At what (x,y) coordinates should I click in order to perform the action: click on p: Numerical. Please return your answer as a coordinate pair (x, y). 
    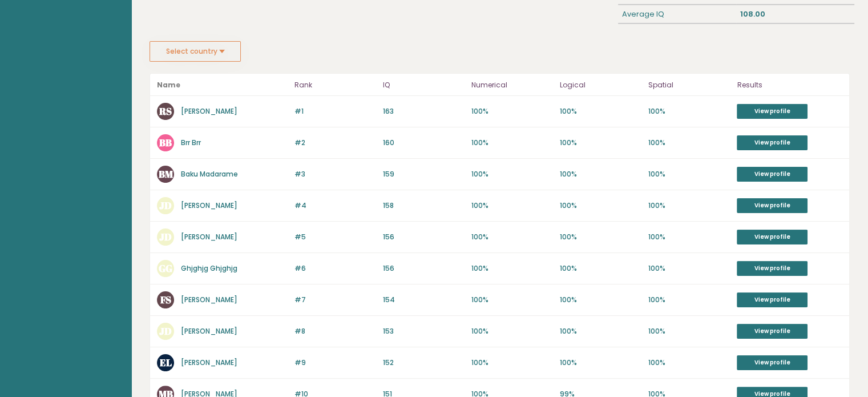
    Looking at the image, I should click on (512, 85).